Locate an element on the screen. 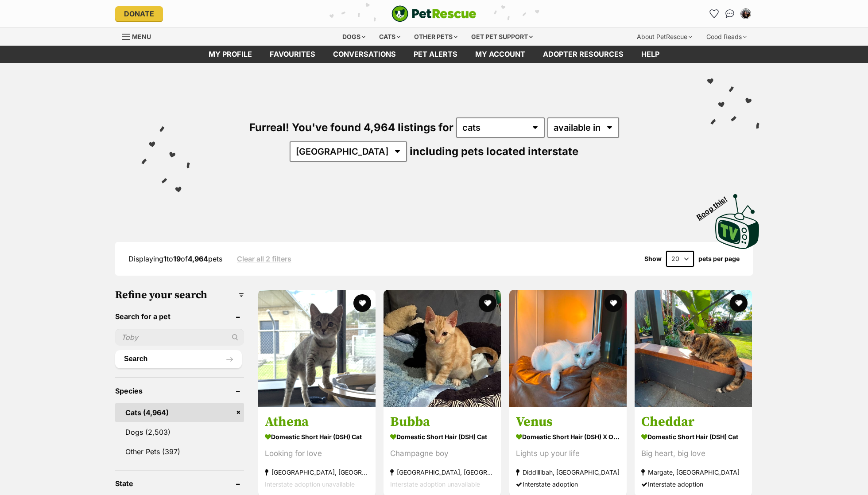  a: My account is located at coordinates (500, 54).